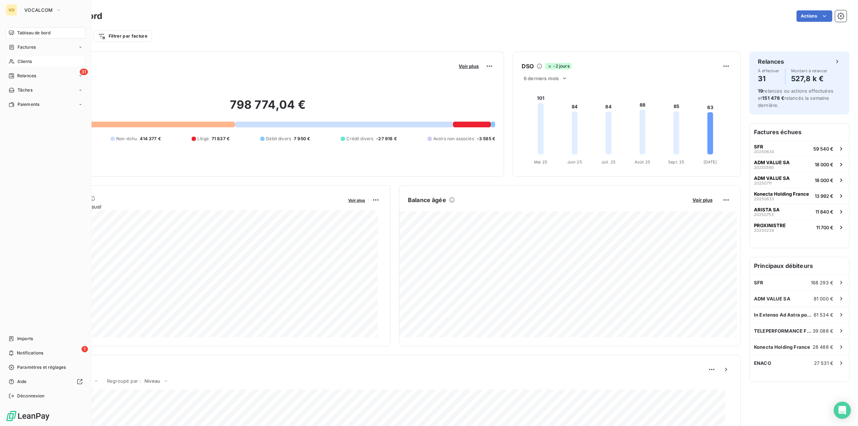 The image size is (858, 426). What do you see at coordinates (770, 225) in the screenshot?
I see `span: PROXINISTRE` at bounding box center [770, 225].